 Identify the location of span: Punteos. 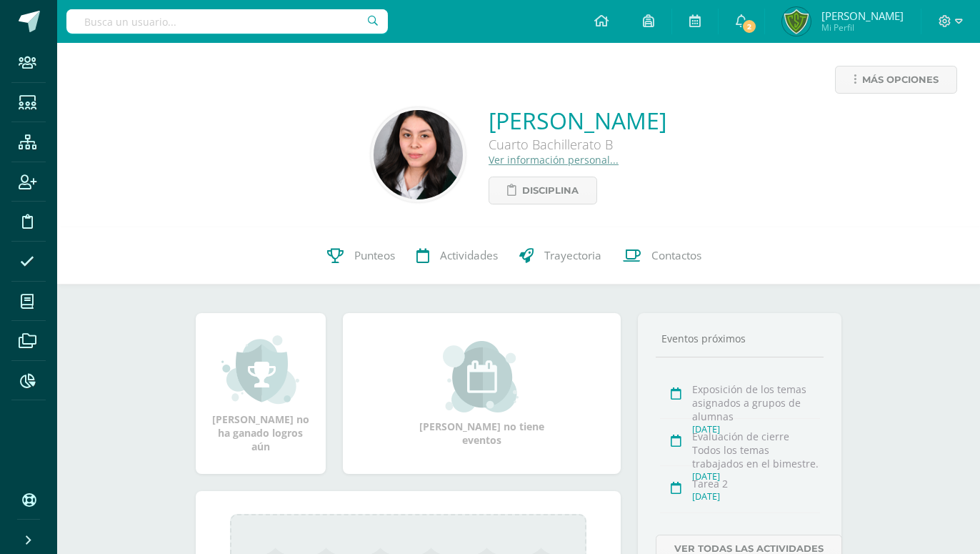
(374, 255).